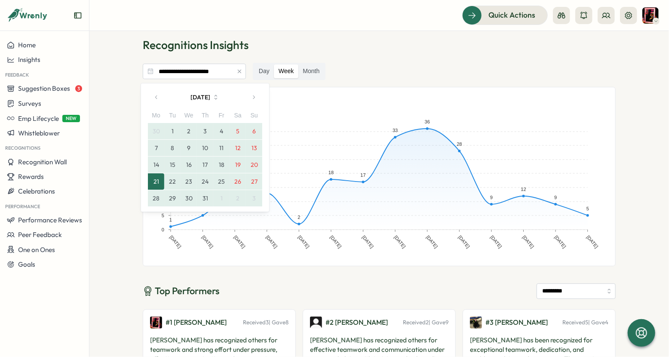  What do you see at coordinates (42, 162) in the screenshot?
I see `span: Recognition Wall` at bounding box center [42, 162].